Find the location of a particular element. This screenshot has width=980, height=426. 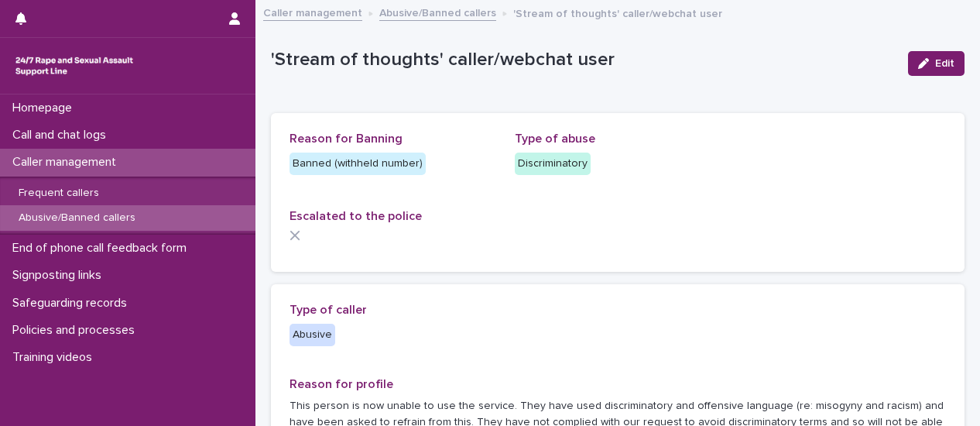

a: Abusive/Banned callers is located at coordinates (437, 12).